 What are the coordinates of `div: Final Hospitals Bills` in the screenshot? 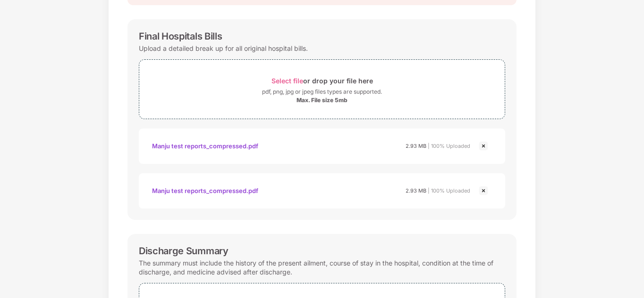 It's located at (180, 36).